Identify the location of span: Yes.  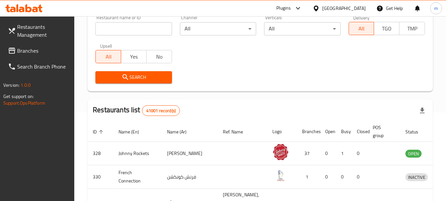
(134, 56).